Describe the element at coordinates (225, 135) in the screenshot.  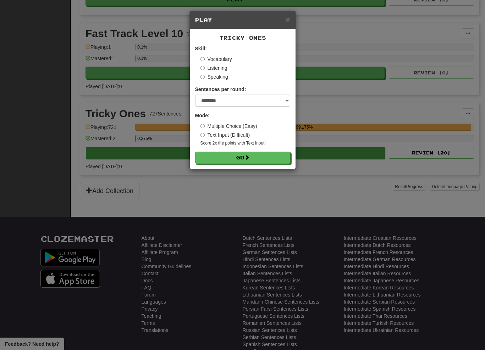
I see `label: Text Input (Difficult)` at that location.